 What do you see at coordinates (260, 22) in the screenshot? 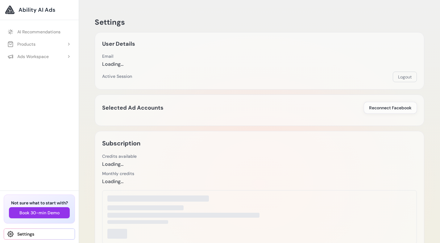
I see `h1: Settings` at bounding box center [260, 22].